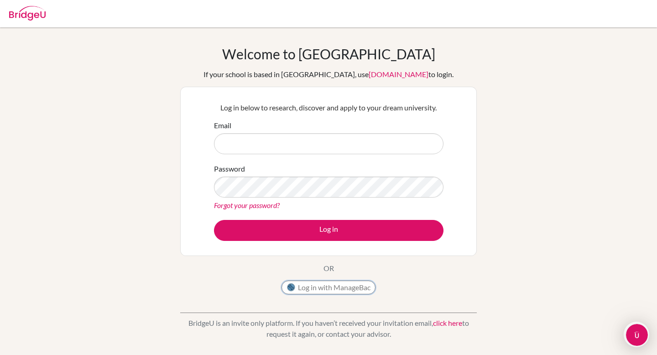  I want to click on button: Log in, so click(328, 230).